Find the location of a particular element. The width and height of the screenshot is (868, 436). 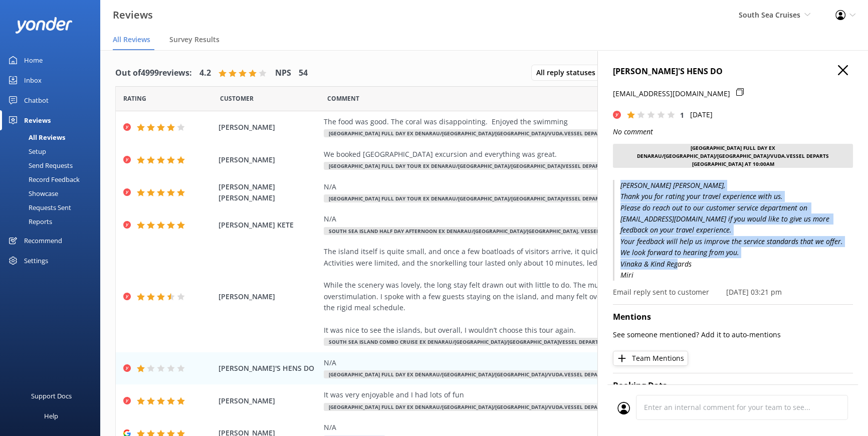

i: No comment is located at coordinates (633, 131).